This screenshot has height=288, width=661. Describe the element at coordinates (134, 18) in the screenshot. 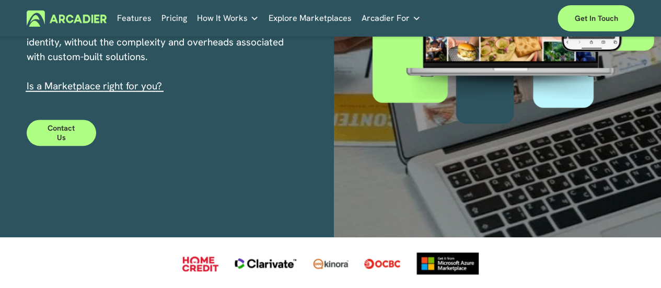

I see `a: Features` at that location.